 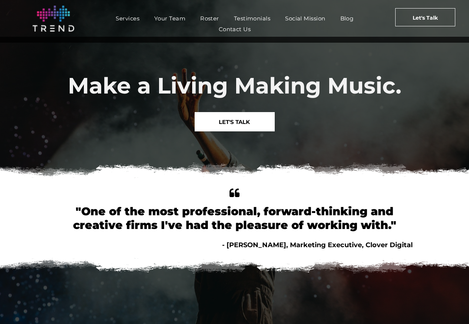 What do you see at coordinates (252, 18) in the screenshot?
I see `a: Testimonials` at bounding box center [252, 18].